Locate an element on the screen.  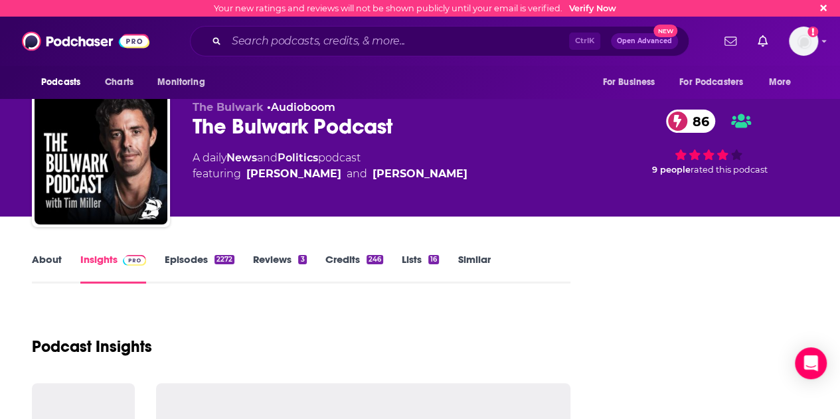
a: Audioboom is located at coordinates (303, 107).